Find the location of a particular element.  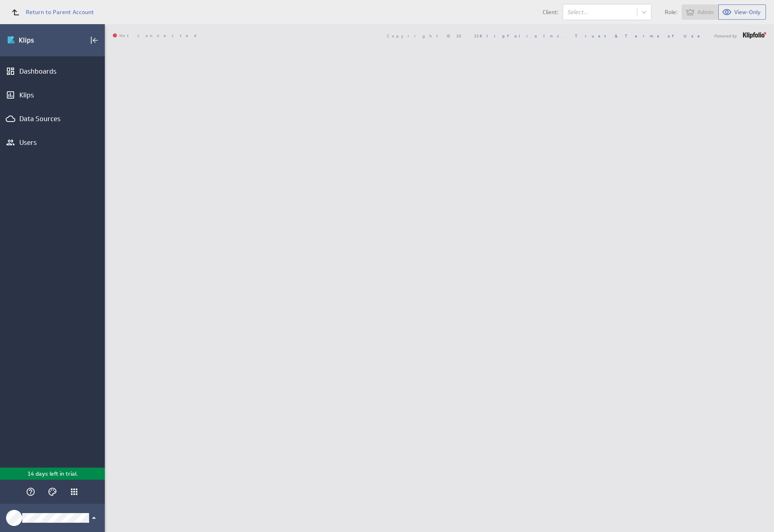

span: Not connected. is located at coordinates (157, 36).